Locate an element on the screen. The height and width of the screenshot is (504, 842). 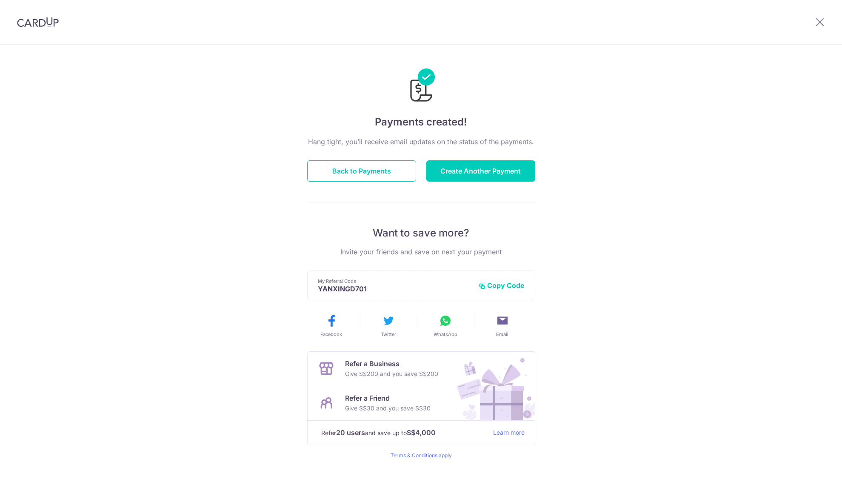
span: Twitter is located at coordinates (389, 334).